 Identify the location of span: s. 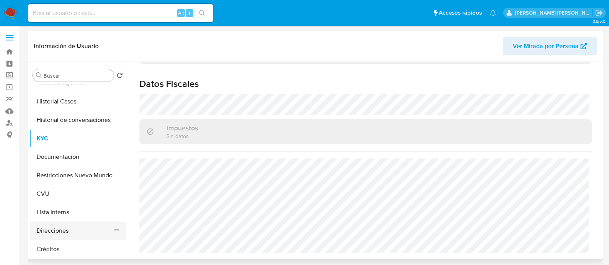
(189, 13).